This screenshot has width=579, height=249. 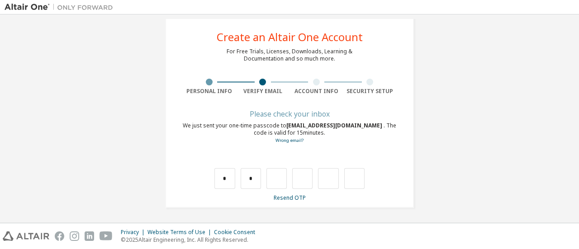 I want to click on div: Cookie Consent, so click(x=237, y=232).